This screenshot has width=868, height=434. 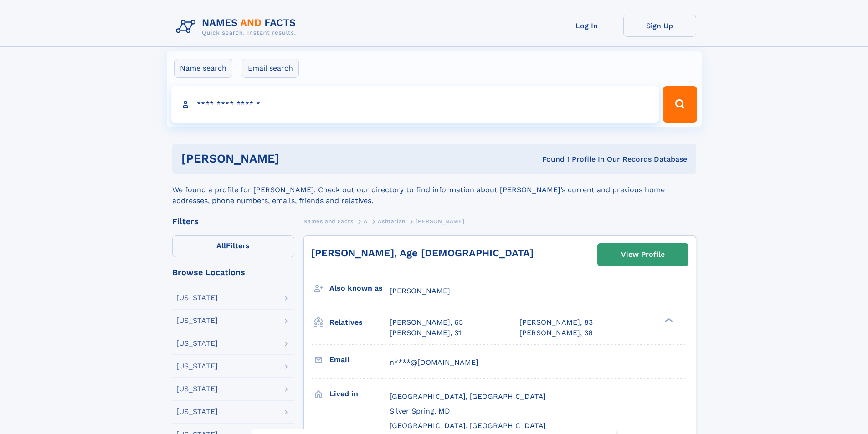 What do you see at coordinates (660, 25) in the screenshot?
I see `a: Sign Up` at bounding box center [660, 25].